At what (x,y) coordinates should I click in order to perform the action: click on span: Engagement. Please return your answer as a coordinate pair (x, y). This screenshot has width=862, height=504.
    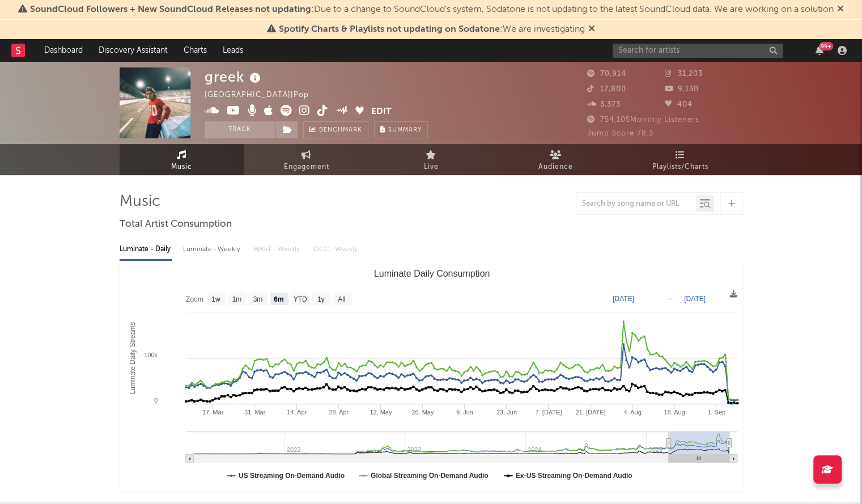
    Looking at the image, I should click on (306, 167).